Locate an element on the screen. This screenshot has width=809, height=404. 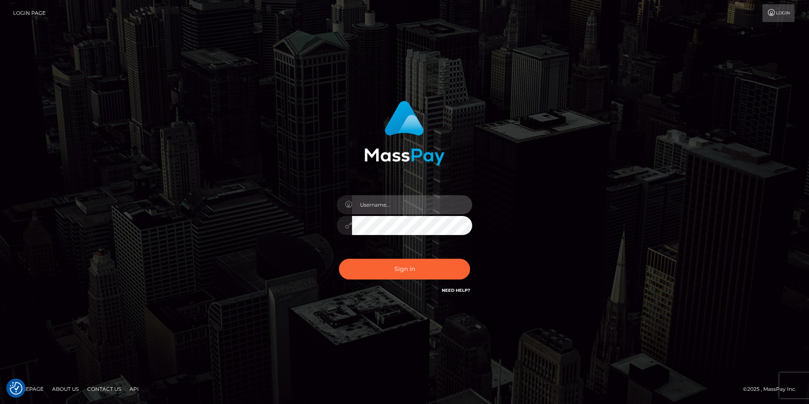
a: Homepage is located at coordinates (28, 389).